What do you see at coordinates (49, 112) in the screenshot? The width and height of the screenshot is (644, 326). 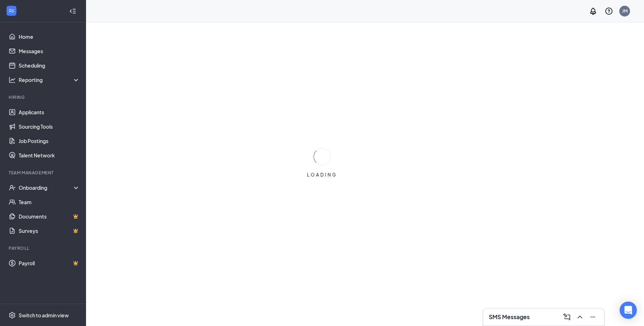 I see `a: Applicants` at bounding box center [49, 112].